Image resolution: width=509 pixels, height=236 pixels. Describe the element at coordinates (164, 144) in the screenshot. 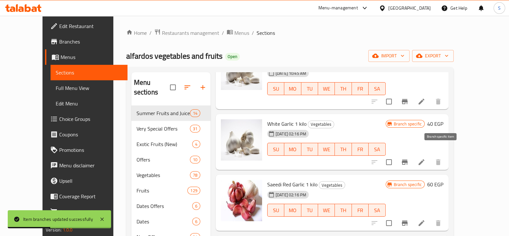

I see `span: Exotic Fruits (New)` at that location.